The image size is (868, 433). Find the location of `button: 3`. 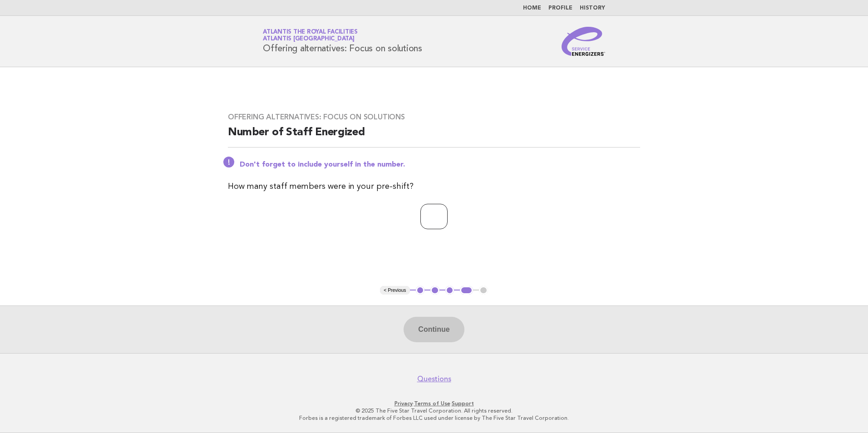

button: 3 is located at coordinates (450, 291).